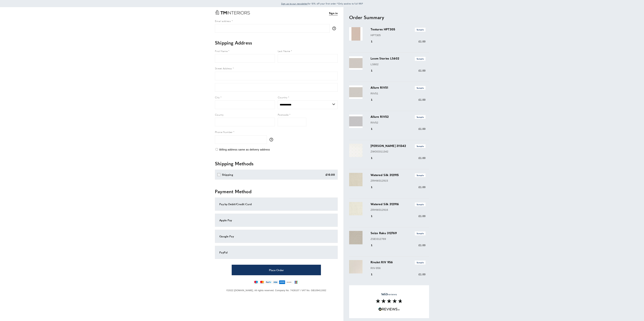  Describe the element at coordinates (275, 282) in the screenshot. I see `img: visa` at that location.